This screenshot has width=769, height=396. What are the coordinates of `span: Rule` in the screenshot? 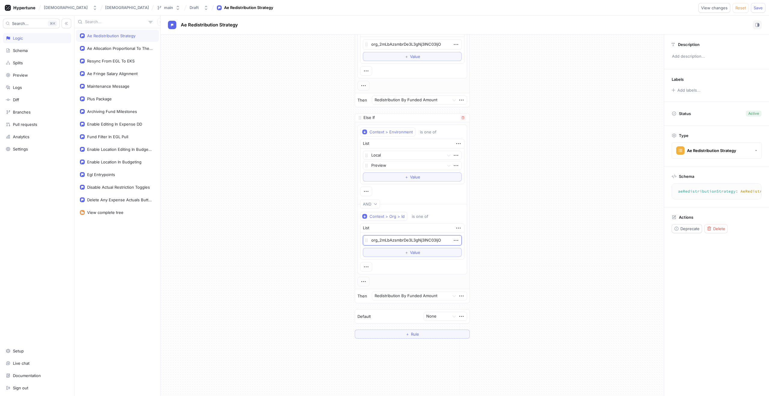 It's located at (415, 334).